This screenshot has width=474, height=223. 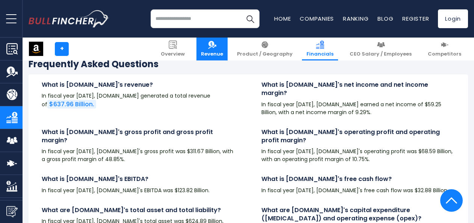 What do you see at coordinates (317, 18) in the screenshot?
I see `a: Companies` at bounding box center [317, 18].